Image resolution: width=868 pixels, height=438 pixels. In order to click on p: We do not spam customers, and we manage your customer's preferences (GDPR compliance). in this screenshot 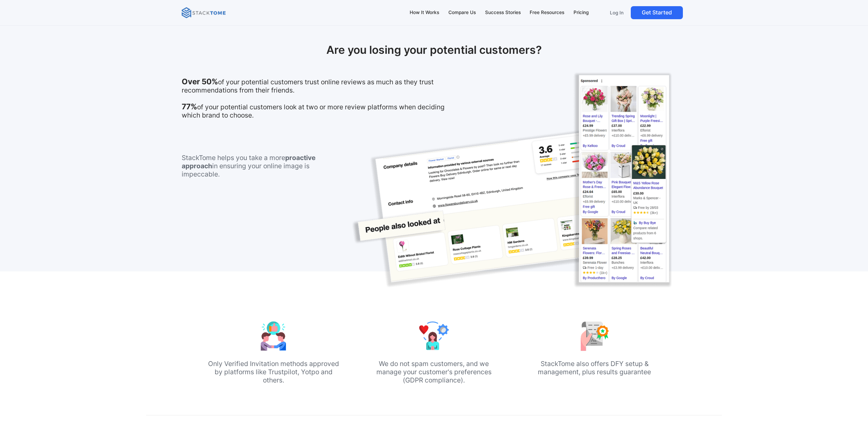, I will do `click(434, 372)`.